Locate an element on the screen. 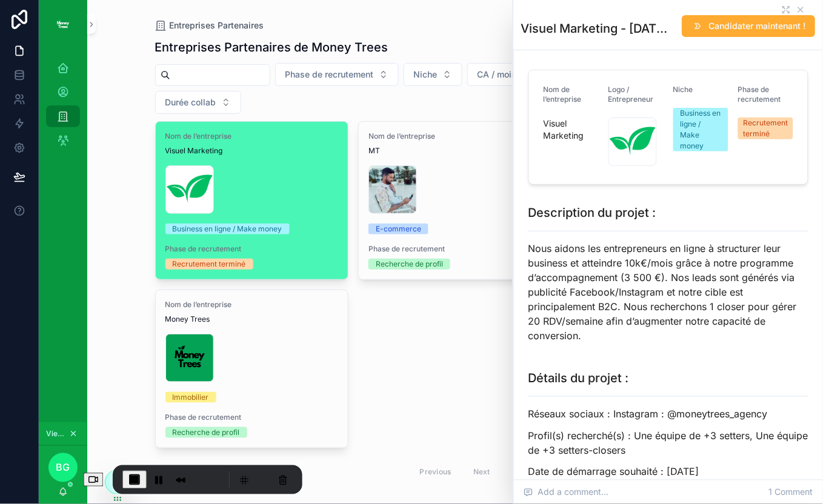 The width and height of the screenshot is (823, 504). div: Immobilier is located at coordinates (191, 397).